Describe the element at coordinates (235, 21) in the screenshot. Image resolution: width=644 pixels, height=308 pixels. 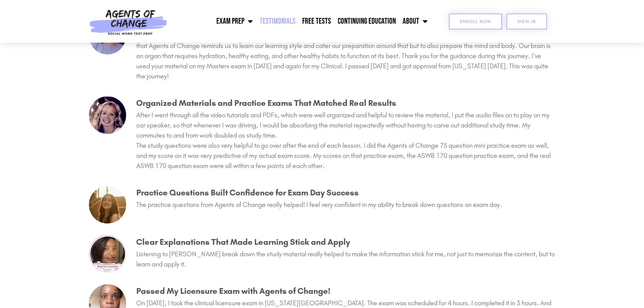
I see `a: Exam Prep` at that location.